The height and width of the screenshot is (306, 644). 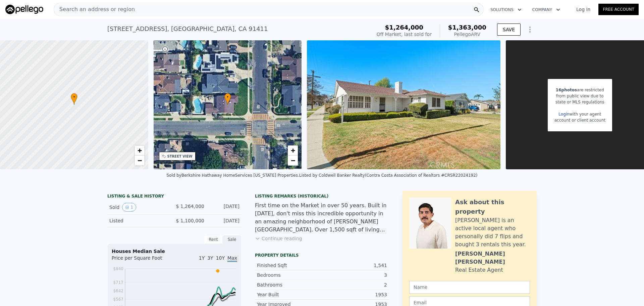 What do you see at coordinates (289, 295) in the screenshot?
I see `div: Year Built` at bounding box center [289, 295].